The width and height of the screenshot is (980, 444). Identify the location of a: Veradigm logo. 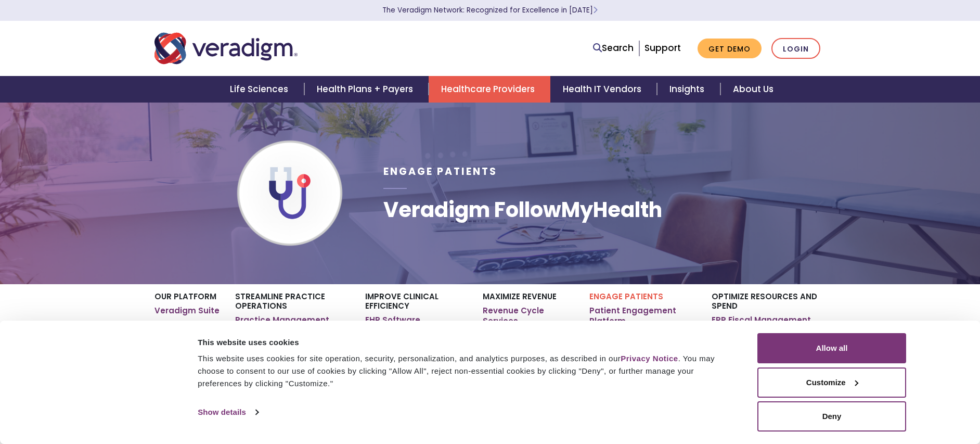
(225, 48).